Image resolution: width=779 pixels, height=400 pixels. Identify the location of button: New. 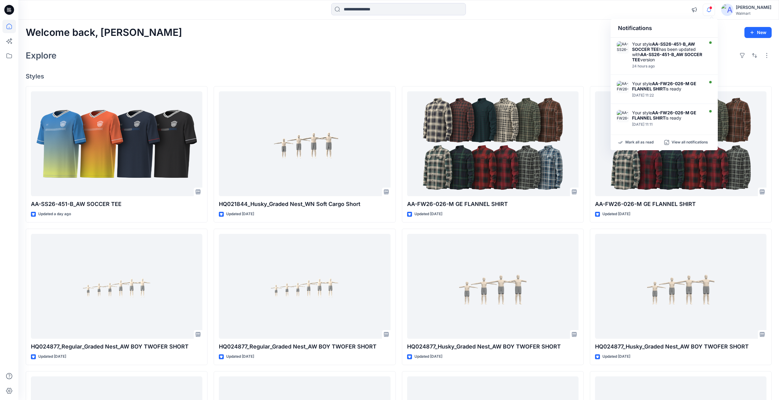
(758, 32).